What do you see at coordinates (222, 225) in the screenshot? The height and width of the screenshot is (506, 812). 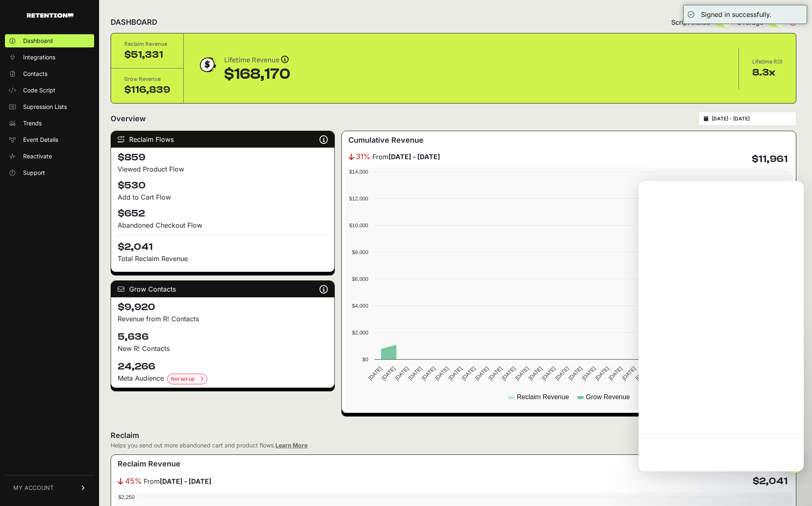 I see `div: Abandoned Checkout Flow` at bounding box center [222, 225].